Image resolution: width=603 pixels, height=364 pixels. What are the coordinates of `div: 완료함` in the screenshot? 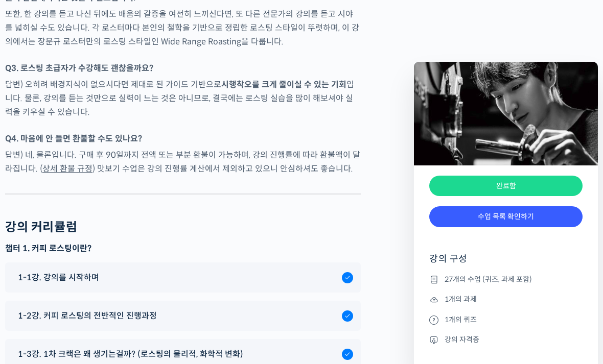 It's located at (506, 186).